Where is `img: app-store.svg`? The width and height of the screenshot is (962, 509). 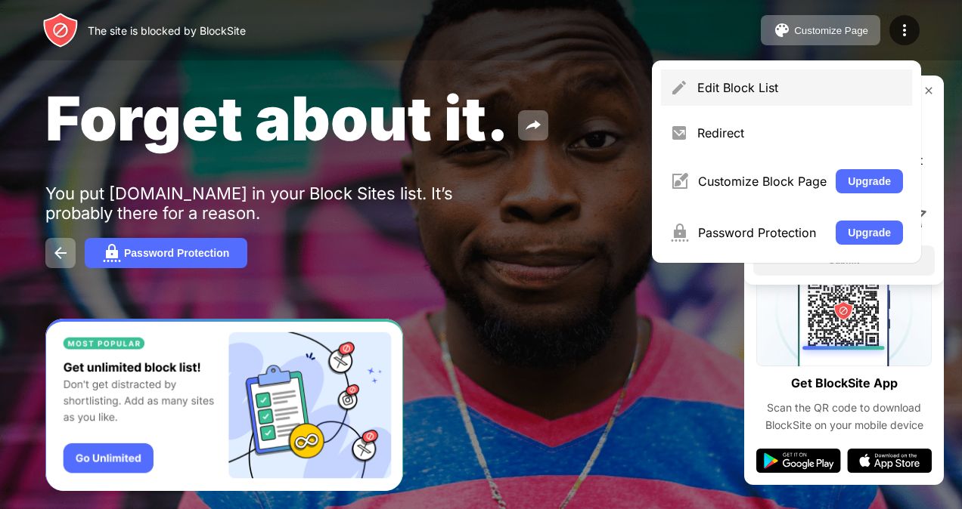
img: app-store.svg is located at coordinates (889, 461).